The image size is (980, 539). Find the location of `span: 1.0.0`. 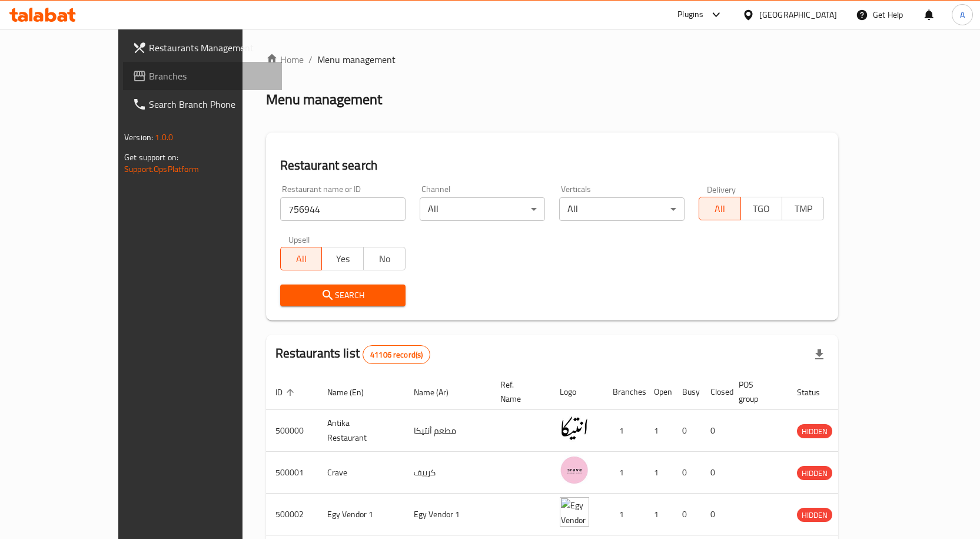

span: 1.0.0 is located at coordinates (163, 137).